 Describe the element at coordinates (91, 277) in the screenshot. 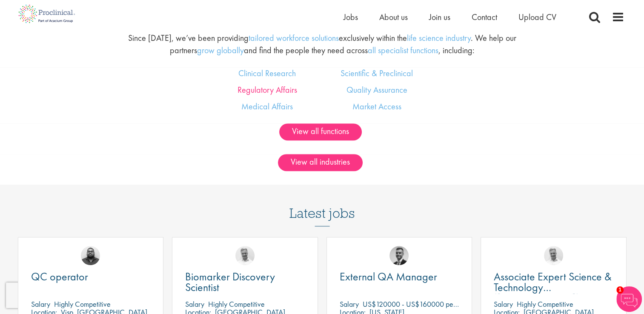

I see `a: QC operator` at that location.